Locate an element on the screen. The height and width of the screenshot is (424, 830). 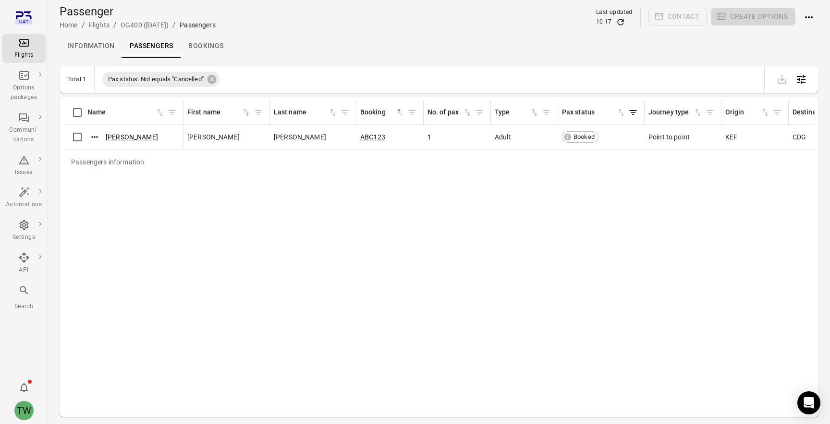
div: Issues is located at coordinates (24, 172).